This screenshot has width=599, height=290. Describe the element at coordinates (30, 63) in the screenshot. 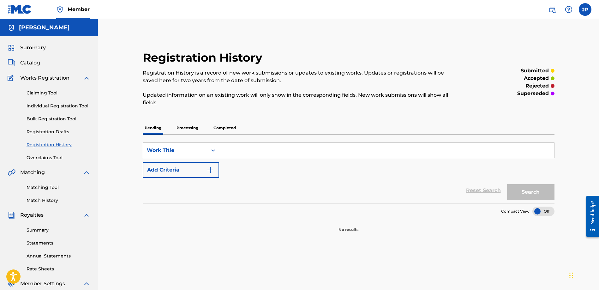

I see `span: Catalog` at that location.